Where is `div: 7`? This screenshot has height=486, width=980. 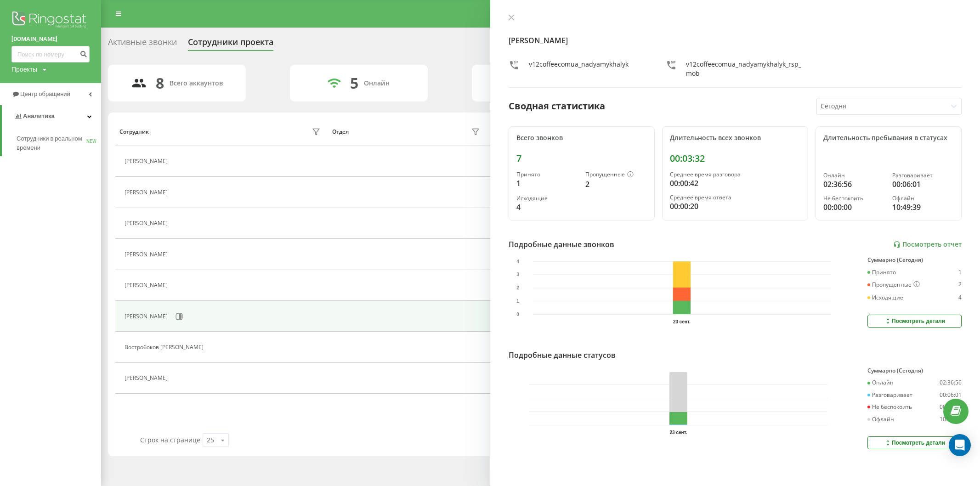
div: 7 is located at coordinates (582, 158).